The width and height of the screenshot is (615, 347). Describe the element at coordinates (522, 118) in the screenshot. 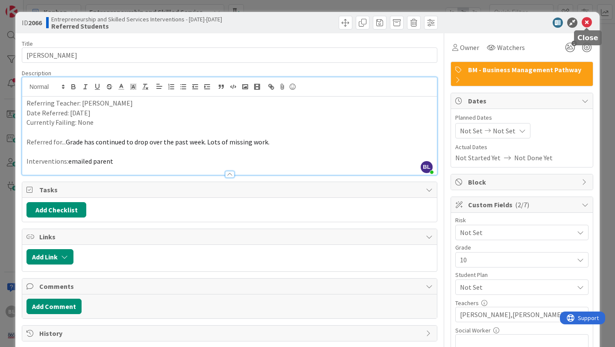

I see `span: Planned Dates` at that location.